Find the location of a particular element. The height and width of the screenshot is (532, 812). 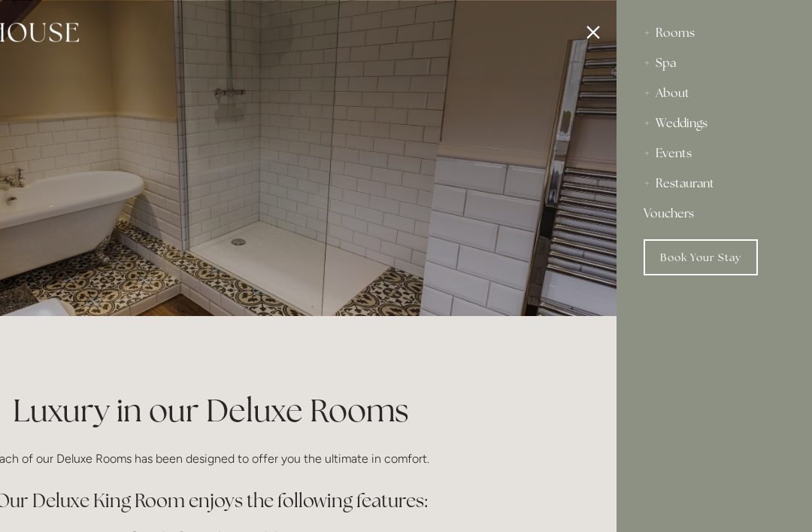

a: Book Your Stay is located at coordinates (701, 258).